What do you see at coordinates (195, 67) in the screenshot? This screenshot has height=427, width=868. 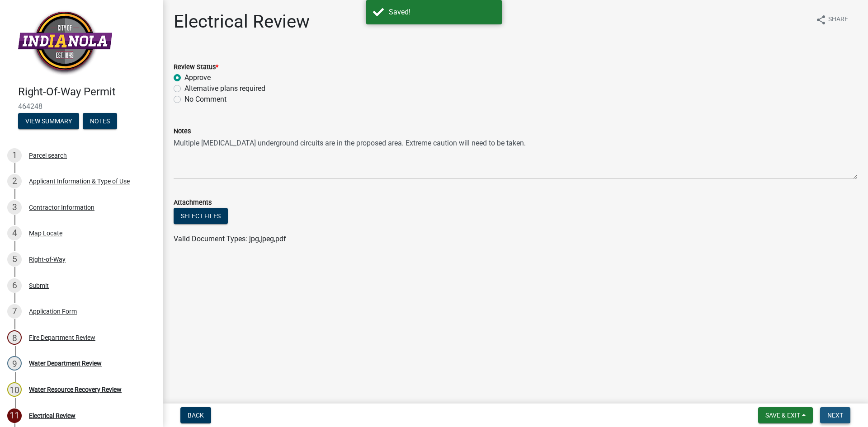 I see `label: Review Status` at bounding box center [195, 67].